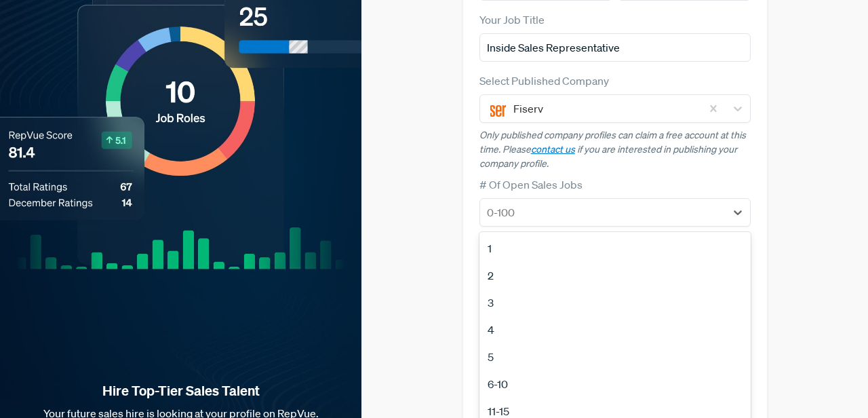  I want to click on div: 3, so click(615, 303).